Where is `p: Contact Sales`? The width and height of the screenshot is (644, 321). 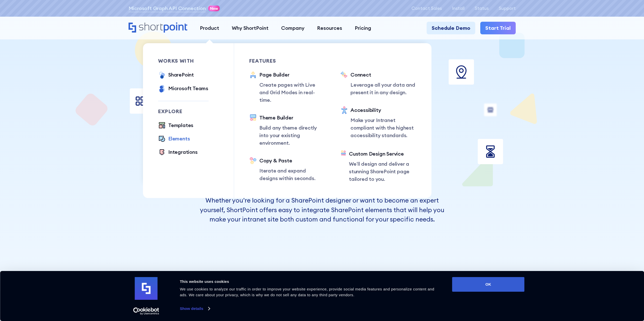 p: Contact Sales is located at coordinates (427, 8).